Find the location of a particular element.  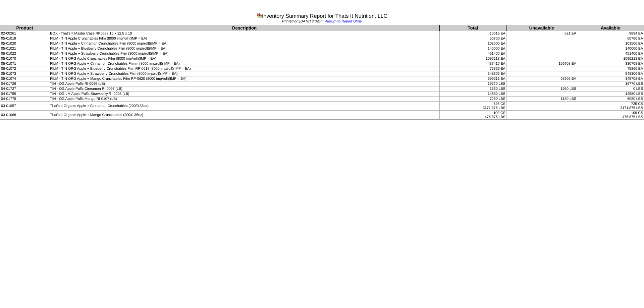

td: 330708 EA is located at coordinates (610, 64).